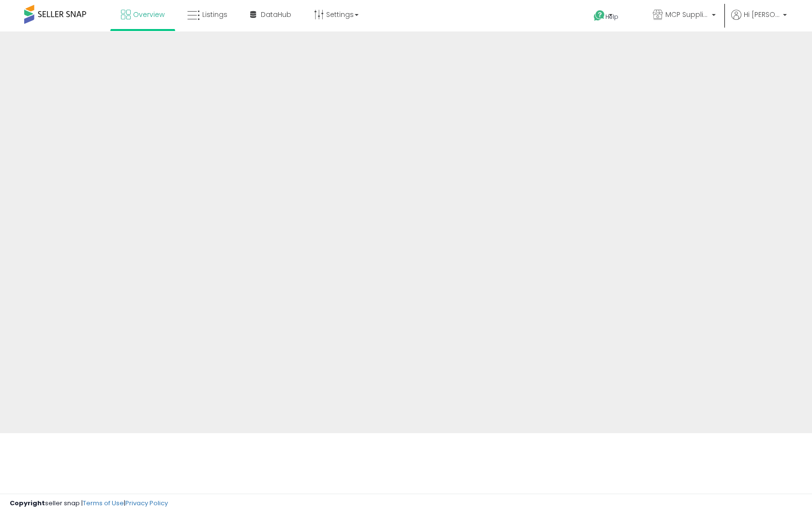 The image size is (812, 513). Describe the element at coordinates (276, 15) in the screenshot. I see `span: DataHub` at that location.